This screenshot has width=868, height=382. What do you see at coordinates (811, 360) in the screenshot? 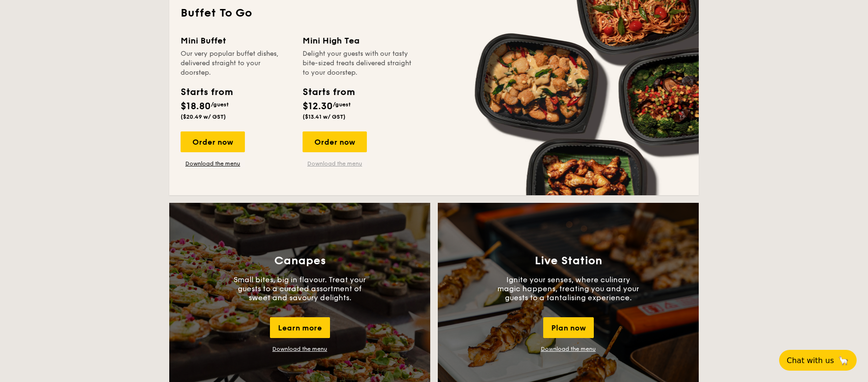
I see `span: Chat with us` at bounding box center [811, 360].